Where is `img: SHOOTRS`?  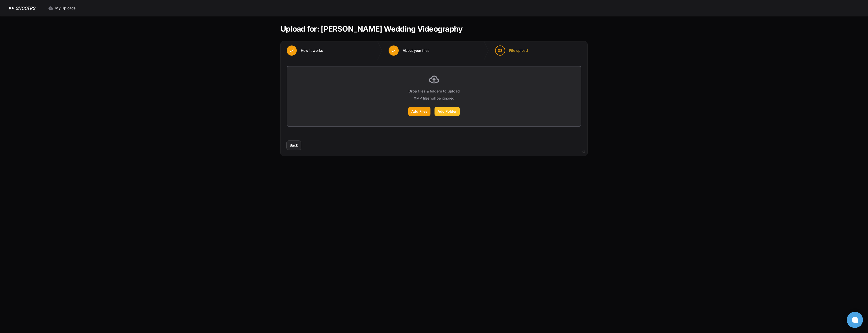 img: SHOOTRS is located at coordinates (12, 8).